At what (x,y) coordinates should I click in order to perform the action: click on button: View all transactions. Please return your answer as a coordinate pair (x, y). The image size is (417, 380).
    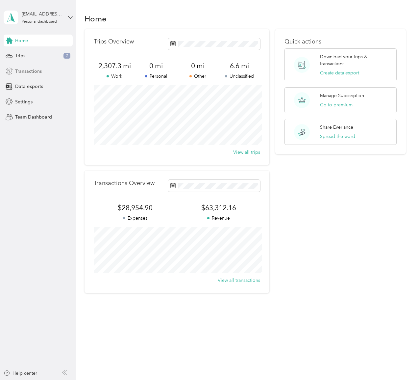
    Looking at the image, I should click on (239, 280).